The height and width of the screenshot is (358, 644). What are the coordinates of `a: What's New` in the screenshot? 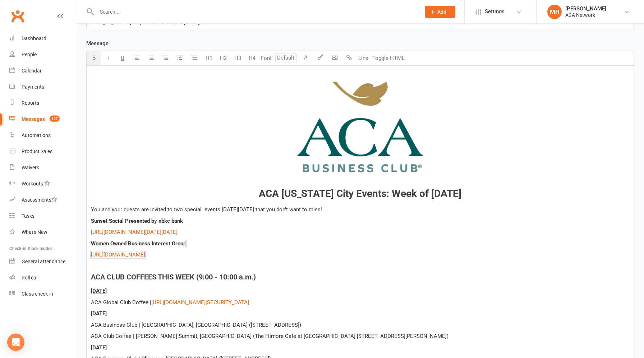 It's located at (42, 232).